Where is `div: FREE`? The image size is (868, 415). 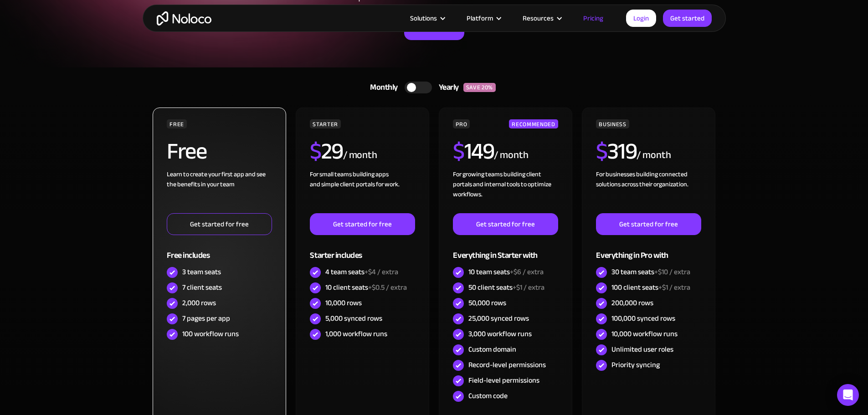
div: FREE is located at coordinates (177, 124).